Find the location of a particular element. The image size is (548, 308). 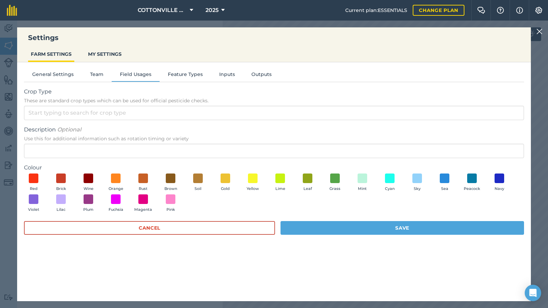

span: 2025 is located at coordinates (212, 10).